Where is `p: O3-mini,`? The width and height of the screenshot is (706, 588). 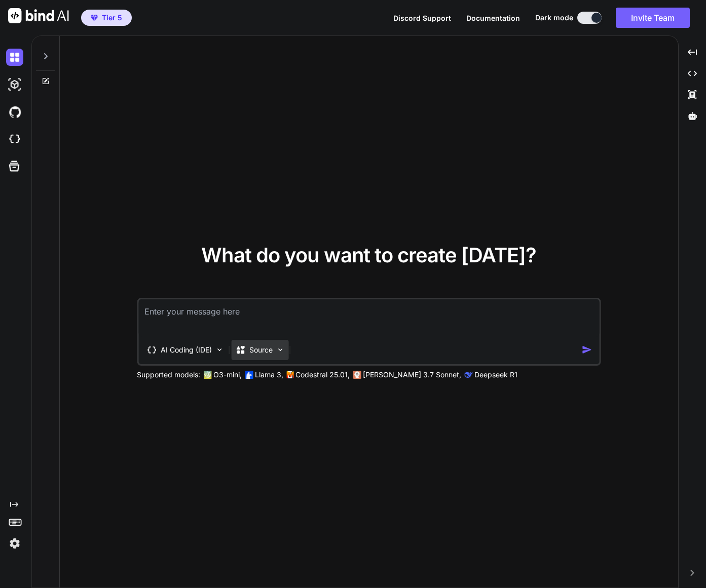 p: O3-mini, is located at coordinates (228, 375).